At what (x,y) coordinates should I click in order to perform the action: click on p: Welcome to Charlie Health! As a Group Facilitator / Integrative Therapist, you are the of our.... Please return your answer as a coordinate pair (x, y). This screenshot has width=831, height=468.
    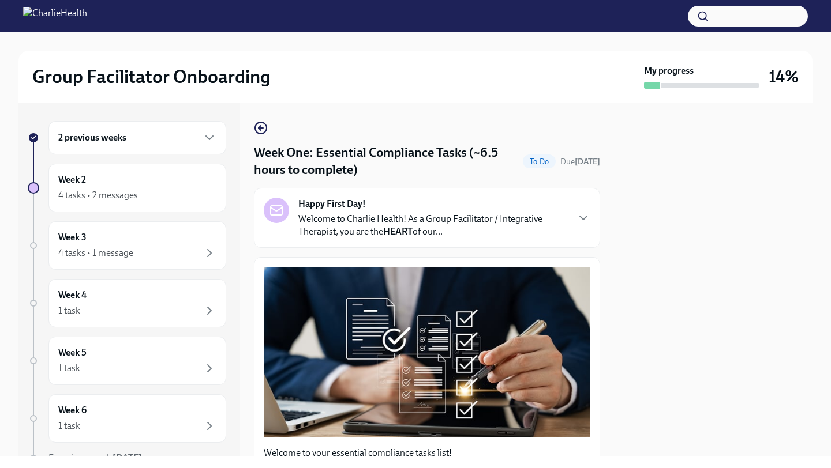
    Looking at the image, I should click on (433, 226).